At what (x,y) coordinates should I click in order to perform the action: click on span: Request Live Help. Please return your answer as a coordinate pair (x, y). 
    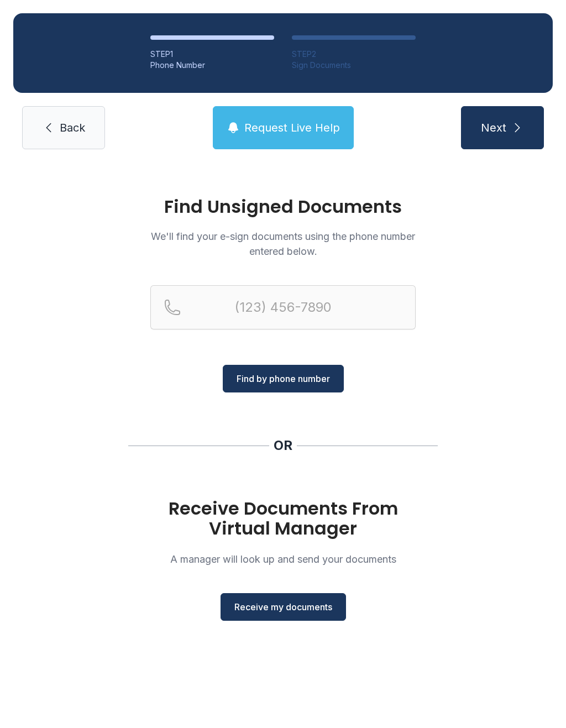
    Looking at the image, I should click on (292, 128).